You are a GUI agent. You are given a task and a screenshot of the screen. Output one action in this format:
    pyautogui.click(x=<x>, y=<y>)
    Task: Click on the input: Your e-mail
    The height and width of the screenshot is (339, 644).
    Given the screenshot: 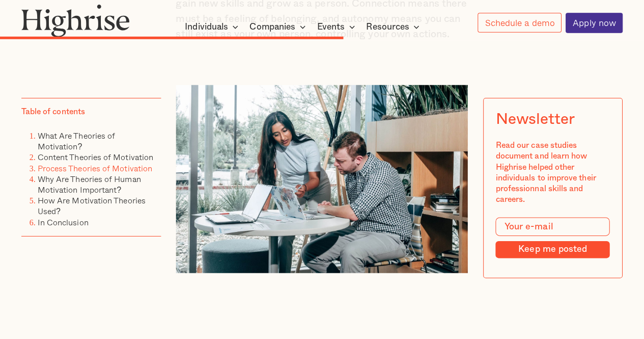 What is the action you would take?
    pyautogui.click(x=550, y=224)
    